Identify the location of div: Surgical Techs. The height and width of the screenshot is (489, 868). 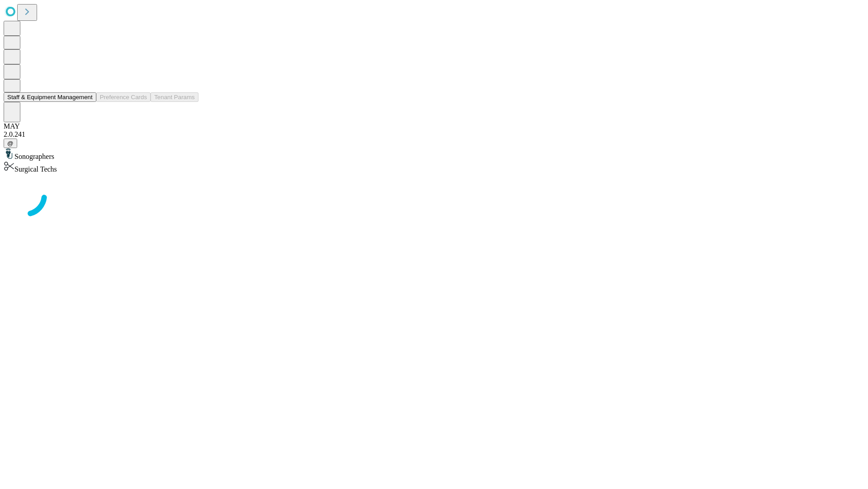
(434, 167).